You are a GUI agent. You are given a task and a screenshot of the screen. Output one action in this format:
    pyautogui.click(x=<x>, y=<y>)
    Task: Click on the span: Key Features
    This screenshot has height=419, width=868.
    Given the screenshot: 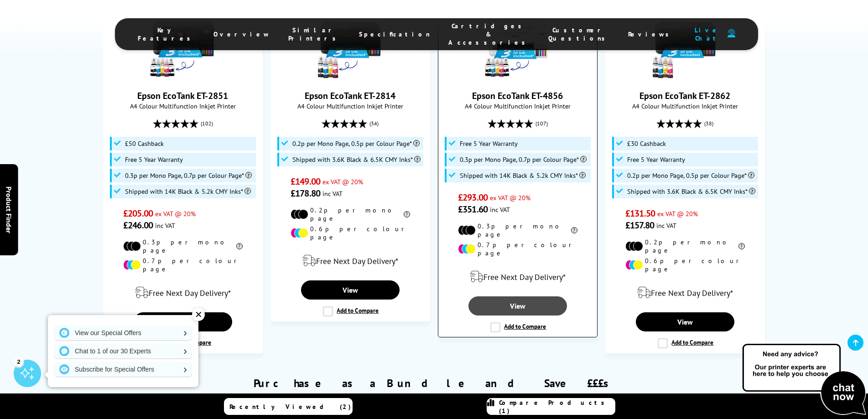 What is the action you would take?
    pyautogui.click(x=167, y=34)
    